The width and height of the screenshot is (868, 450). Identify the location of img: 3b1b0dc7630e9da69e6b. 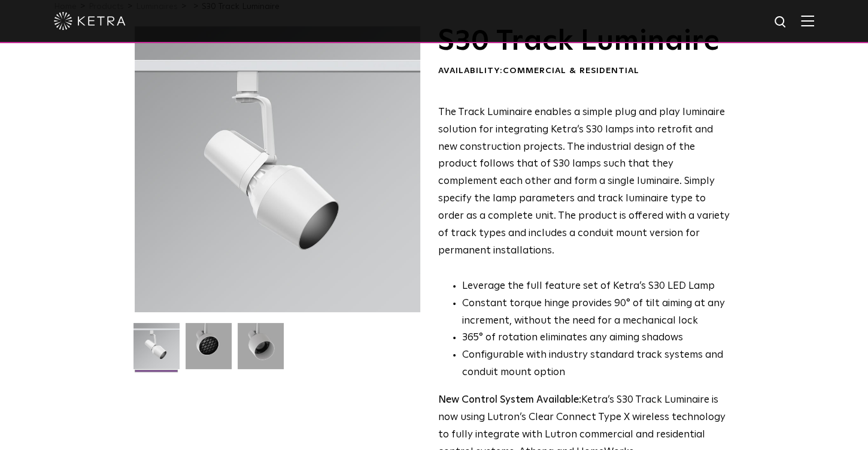
(208, 350).